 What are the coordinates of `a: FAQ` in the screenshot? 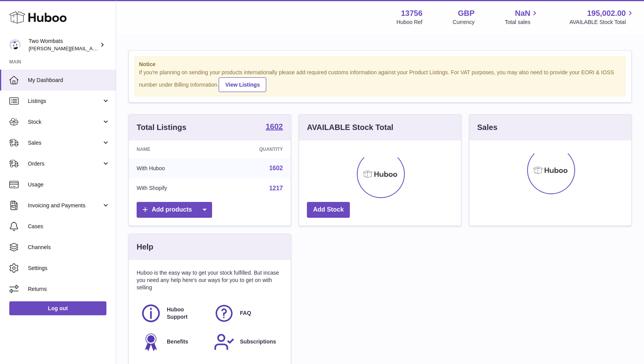 It's located at (246, 313).